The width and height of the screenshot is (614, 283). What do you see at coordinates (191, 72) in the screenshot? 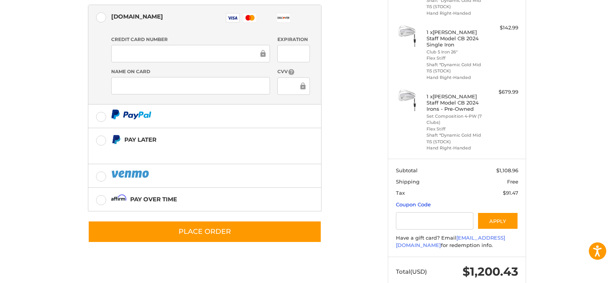
I see `label: Name on Card` at bounding box center [191, 72].